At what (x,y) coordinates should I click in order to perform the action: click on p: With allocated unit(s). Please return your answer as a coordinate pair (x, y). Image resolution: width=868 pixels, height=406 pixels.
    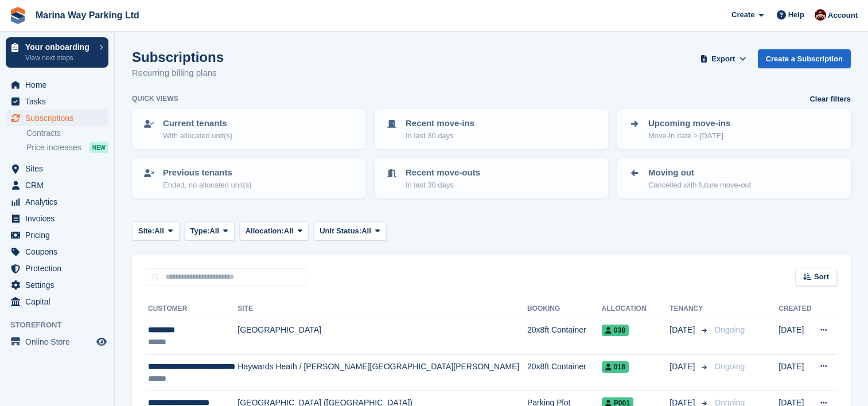
    Looking at the image, I should click on (198, 136).